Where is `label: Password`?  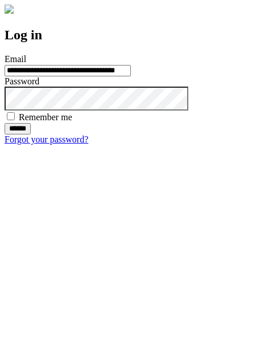
label: Password is located at coordinates (22, 81).